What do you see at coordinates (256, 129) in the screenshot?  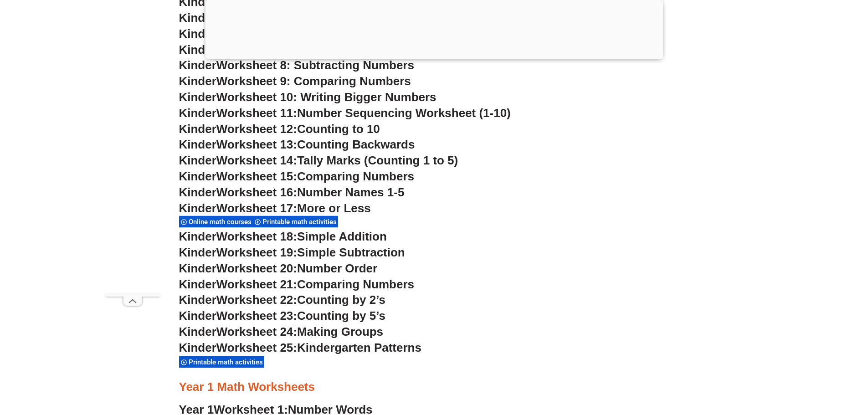 I see `span: Worksheet 12:` at bounding box center [256, 129].